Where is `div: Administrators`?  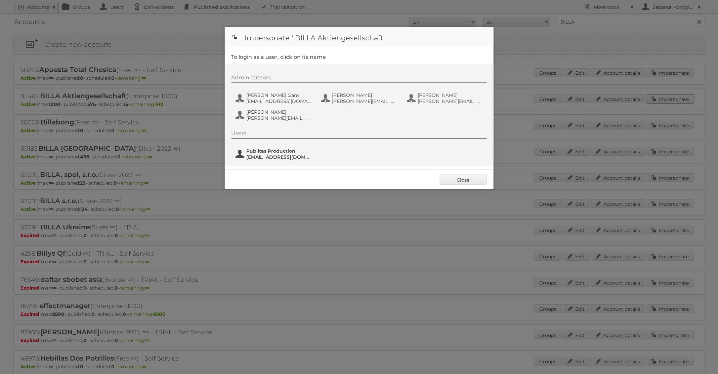
div: Administrators is located at coordinates (359, 79).